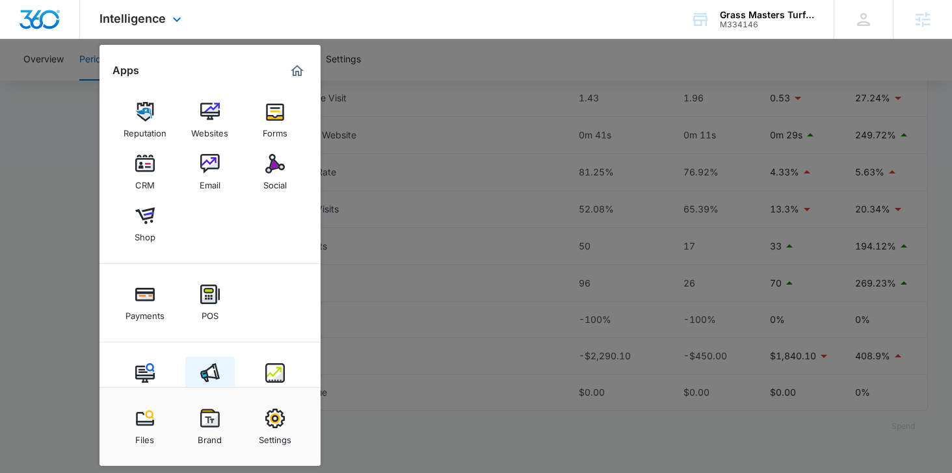  What do you see at coordinates (26, 39) in the screenshot?
I see `img: website_grey.svg` at bounding box center [26, 39].